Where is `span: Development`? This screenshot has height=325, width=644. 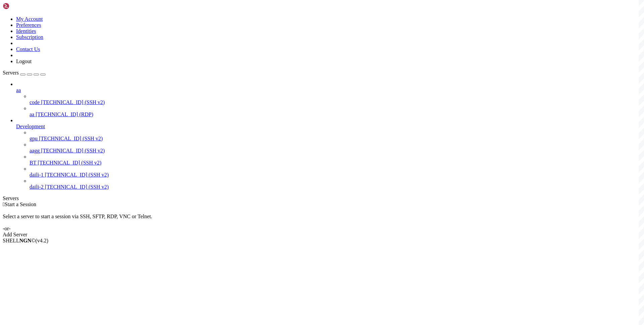
span: Development is located at coordinates (31, 126).